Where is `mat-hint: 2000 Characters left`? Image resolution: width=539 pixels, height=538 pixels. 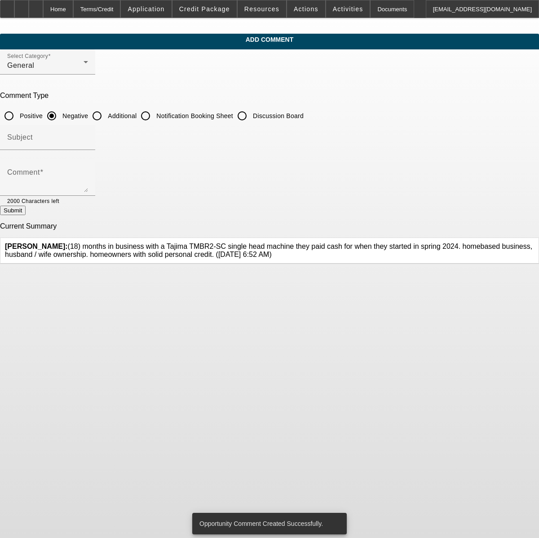
mat-hint: 2000 Characters left is located at coordinates (33, 201).